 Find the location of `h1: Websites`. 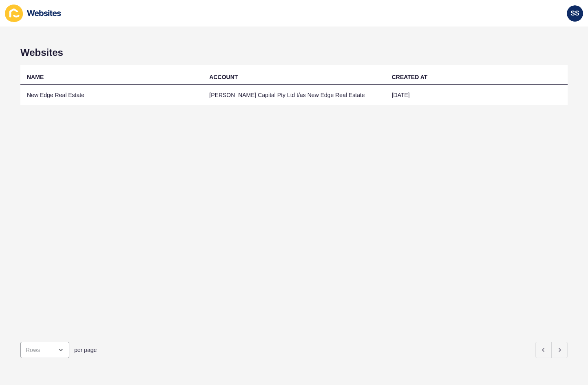

h1: Websites is located at coordinates (294, 52).